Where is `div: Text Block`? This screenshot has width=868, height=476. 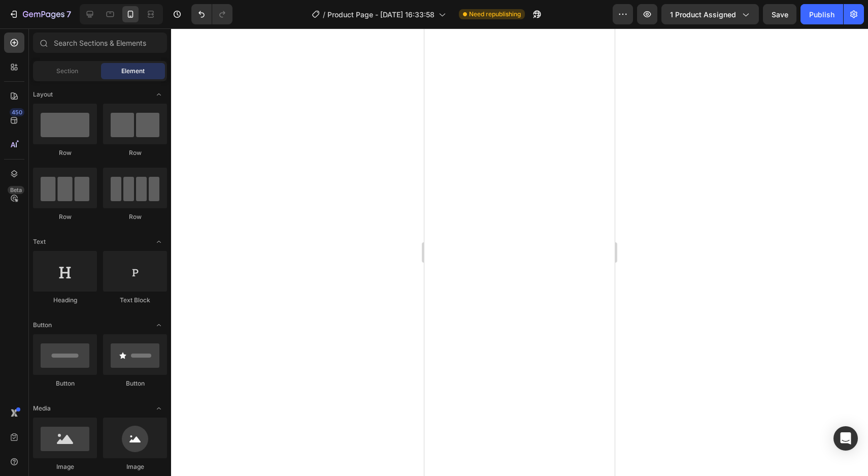 div: Text Block is located at coordinates (135, 300).